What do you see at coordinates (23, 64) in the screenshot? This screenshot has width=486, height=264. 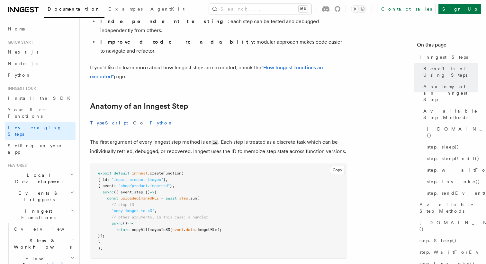 I see `span: Node.js` at bounding box center [23, 64].